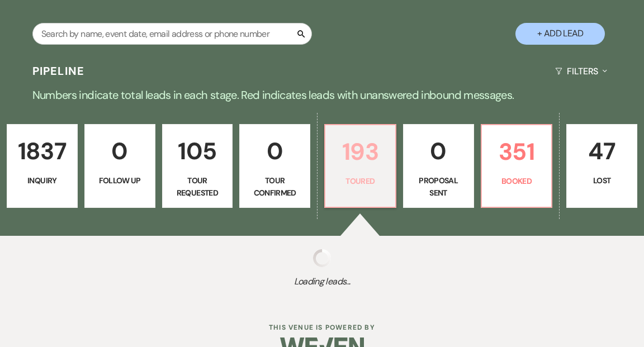  Describe the element at coordinates (120, 166) in the screenshot. I see `a: 0Follow Up` at that location.